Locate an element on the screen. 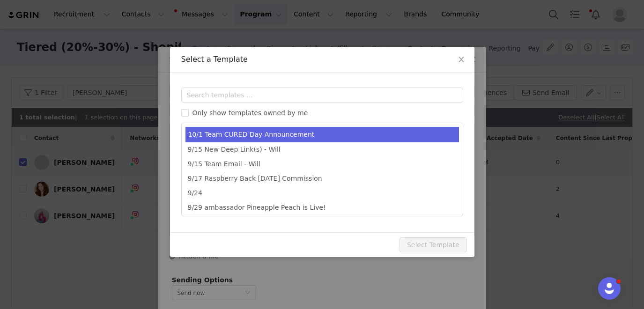 Image resolution: width=644 pixels, height=309 pixels. button: Close is located at coordinates (461, 60).